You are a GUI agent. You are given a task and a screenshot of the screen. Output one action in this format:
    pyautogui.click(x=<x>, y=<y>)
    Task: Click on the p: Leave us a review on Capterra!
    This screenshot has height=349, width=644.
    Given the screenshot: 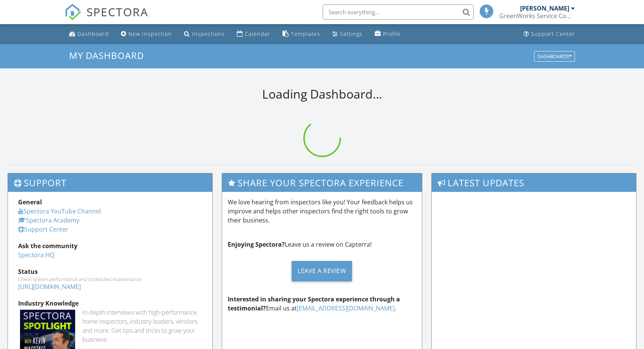 What is the action you would take?
    pyautogui.click(x=322, y=245)
    